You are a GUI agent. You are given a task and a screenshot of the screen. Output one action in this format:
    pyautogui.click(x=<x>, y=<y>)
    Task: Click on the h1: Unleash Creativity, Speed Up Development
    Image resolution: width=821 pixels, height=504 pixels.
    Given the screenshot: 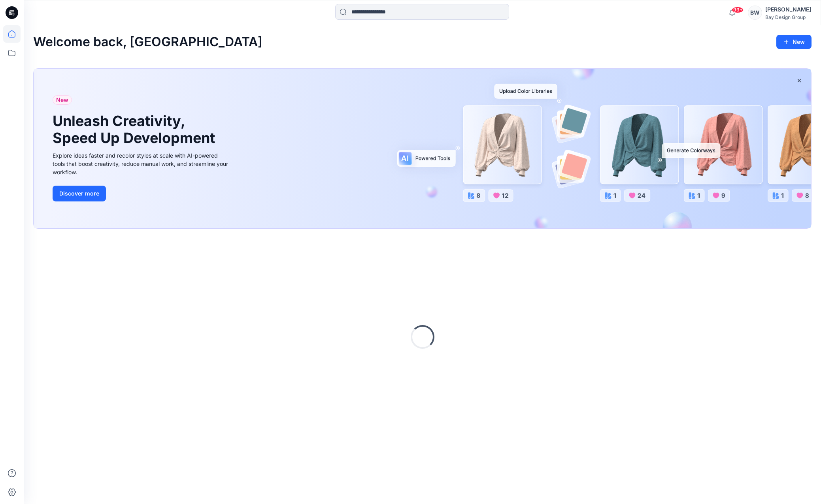 What is the action you would take?
    pyautogui.click(x=136, y=129)
    